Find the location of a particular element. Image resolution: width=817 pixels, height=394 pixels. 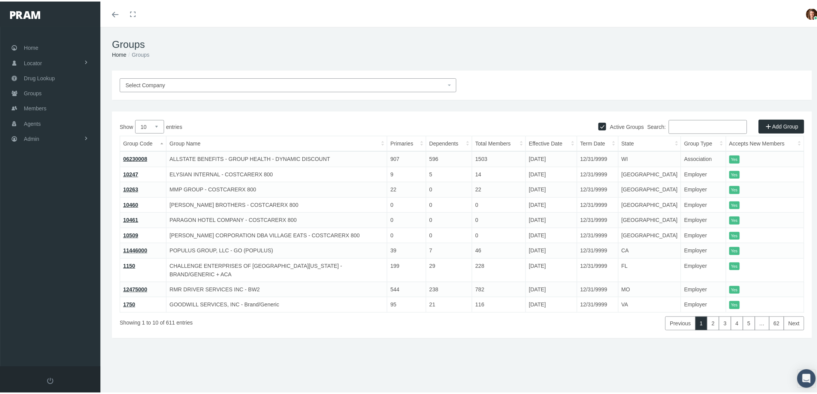

td: 7 is located at coordinates (448, 249).